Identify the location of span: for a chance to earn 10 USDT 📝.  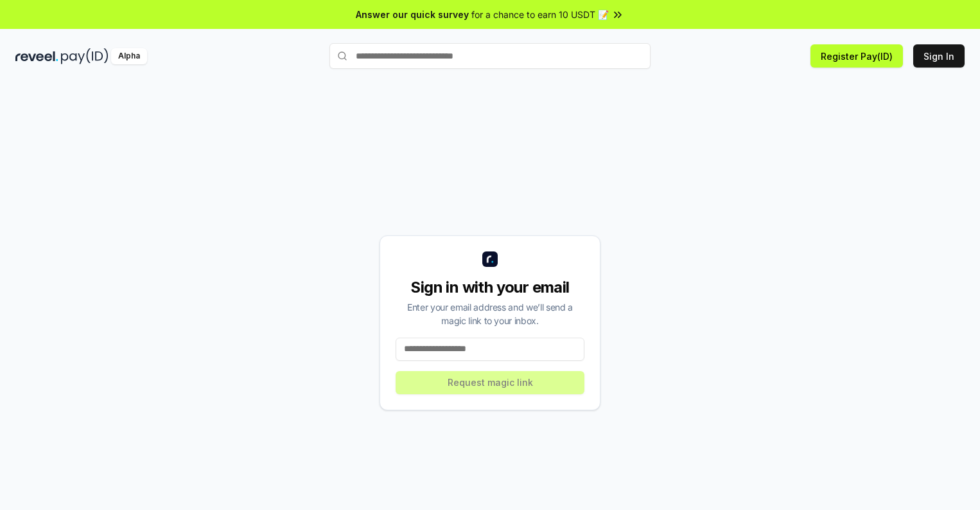
(541, 14).